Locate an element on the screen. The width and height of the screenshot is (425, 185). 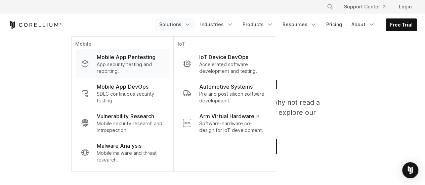
div: Open Intercom Messenger is located at coordinates (410, 170).